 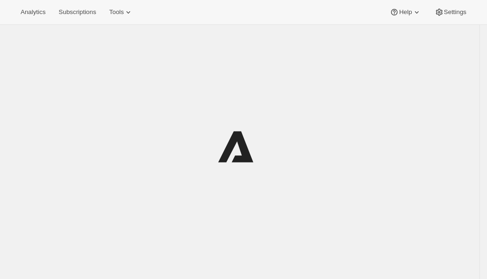 What do you see at coordinates (77, 12) in the screenshot?
I see `button: Subscriptions` at bounding box center [77, 12].